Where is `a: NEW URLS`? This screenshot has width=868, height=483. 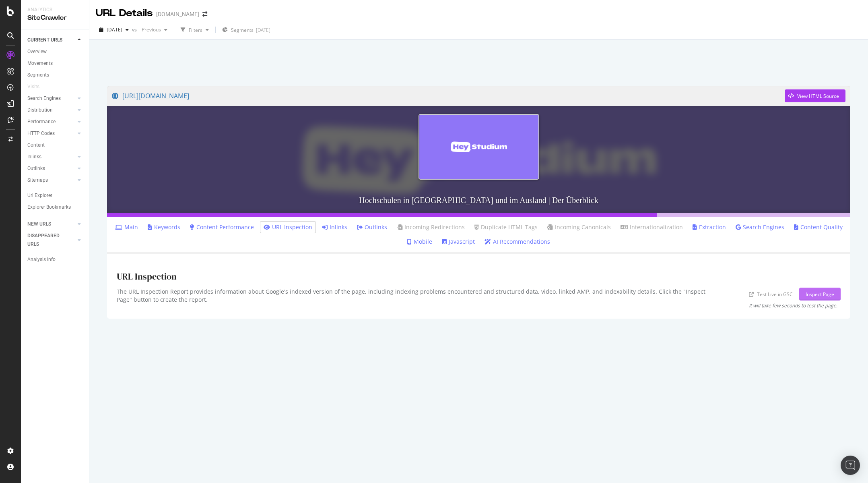 a: NEW URLS is located at coordinates (51, 223).